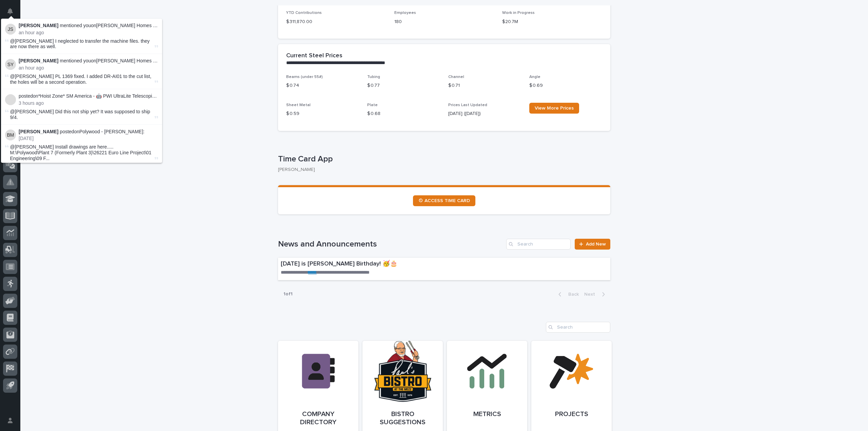 The width and height of the screenshot is (868, 431). Describe the element at coordinates (298, 105) in the screenshot. I see `span: Sheet Metal` at that location.